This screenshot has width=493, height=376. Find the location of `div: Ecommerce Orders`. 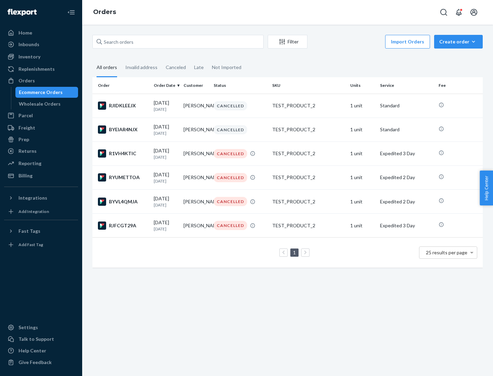

div: Ecommerce Orders is located at coordinates (41, 92).